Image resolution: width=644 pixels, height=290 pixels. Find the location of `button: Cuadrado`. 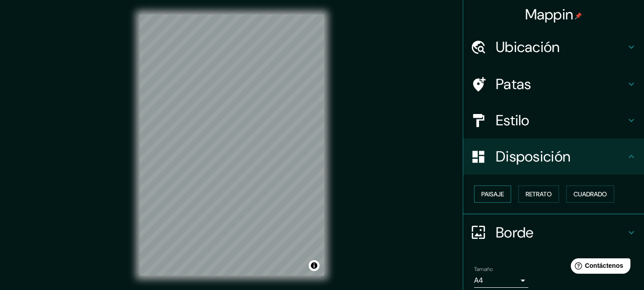

button: Cuadrado is located at coordinates (590, 194).